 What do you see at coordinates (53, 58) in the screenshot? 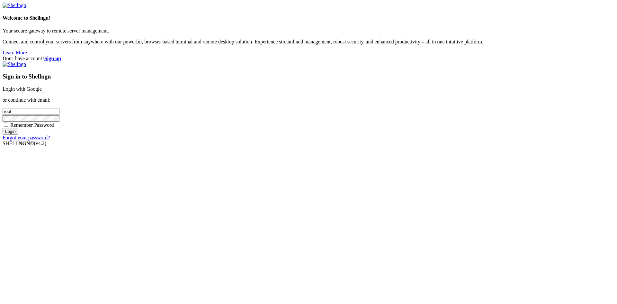
I see `a: Sign up` at bounding box center [53, 58].